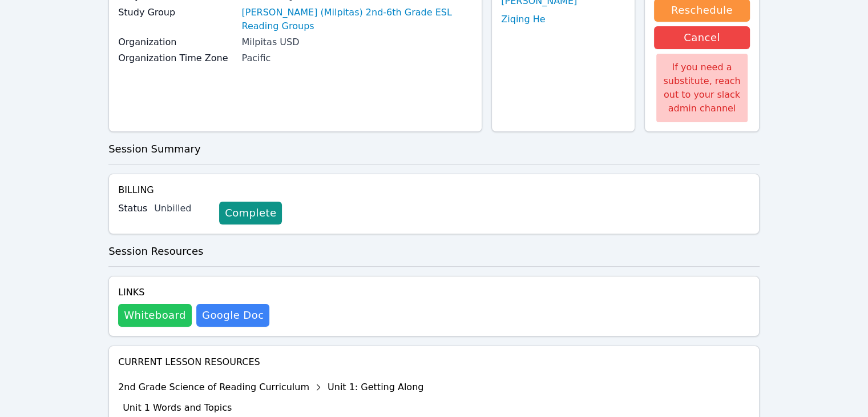 This screenshot has height=417, width=868. What do you see at coordinates (233, 315) in the screenshot?
I see `a: Google Doc` at bounding box center [233, 315].